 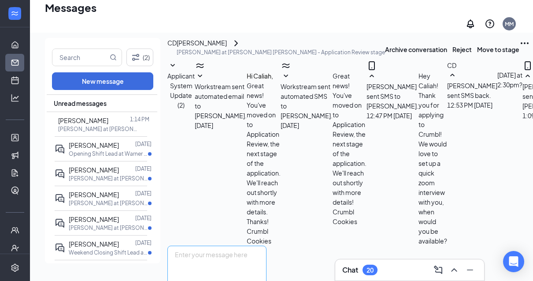 I want to click on p: Opening Shift Lead at Warner Robins, so click(x=108, y=153).